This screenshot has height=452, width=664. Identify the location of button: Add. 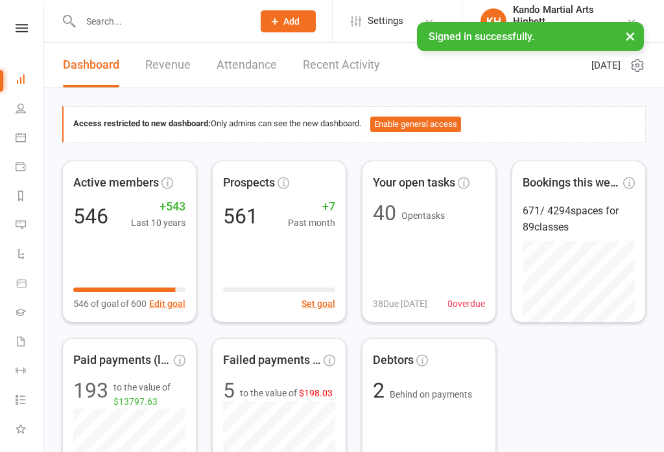
(288, 21).